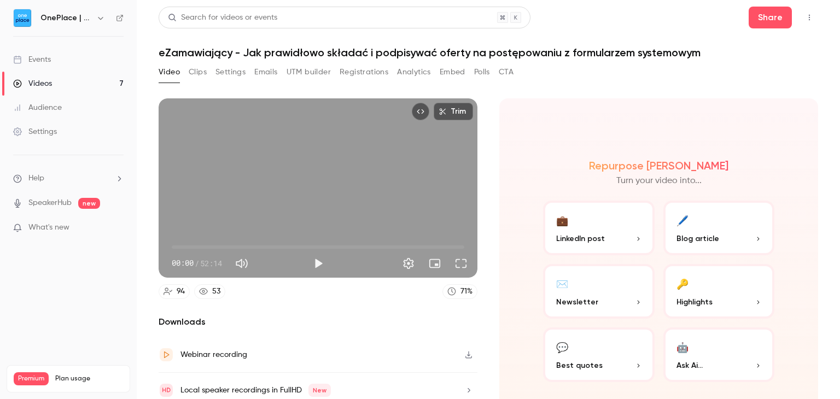 Image resolution: width=840 pixels, height=399 pixels. What do you see at coordinates (435, 263) in the screenshot?
I see `button: Turn on miniplayer` at bounding box center [435, 263].